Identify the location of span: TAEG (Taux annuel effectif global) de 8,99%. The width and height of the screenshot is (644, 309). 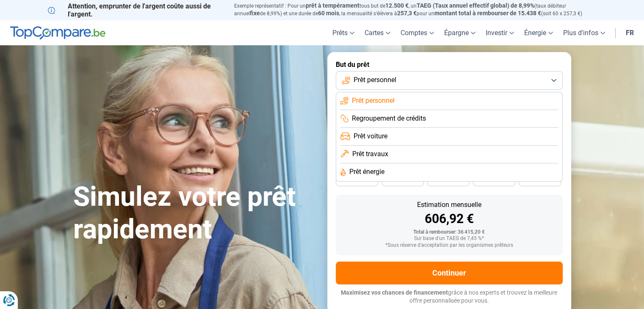
(476, 5).